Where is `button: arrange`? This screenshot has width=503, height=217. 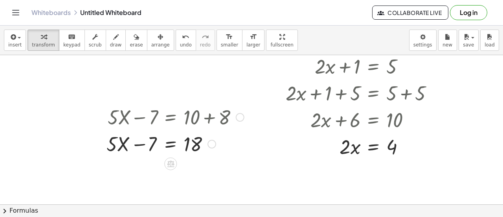 button: arrange is located at coordinates (160, 40).